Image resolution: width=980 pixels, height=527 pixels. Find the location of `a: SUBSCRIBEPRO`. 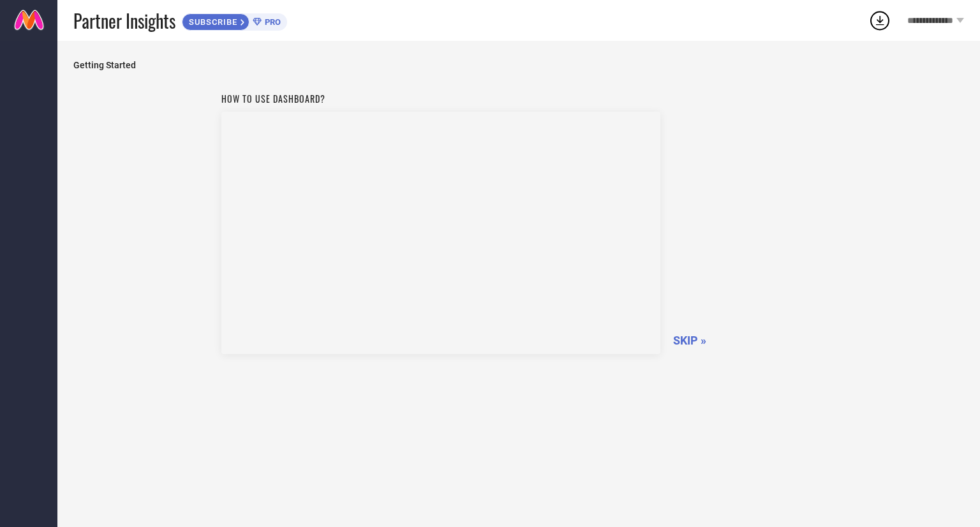

a: SUBSCRIBEPRO is located at coordinates (235, 20).